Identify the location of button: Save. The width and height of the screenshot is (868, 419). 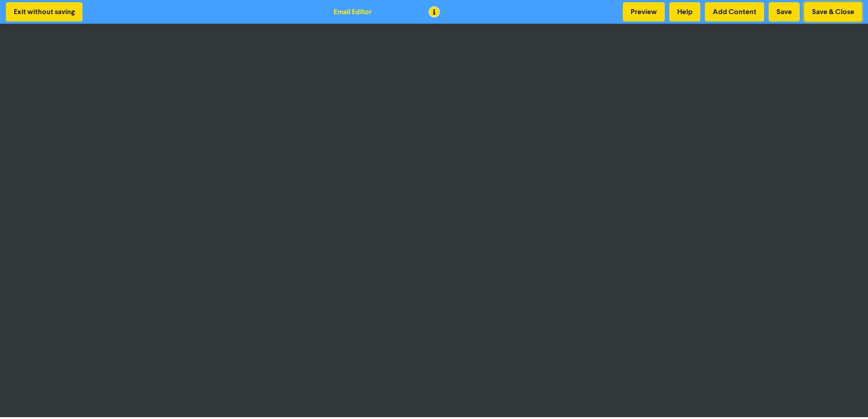
(784, 12).